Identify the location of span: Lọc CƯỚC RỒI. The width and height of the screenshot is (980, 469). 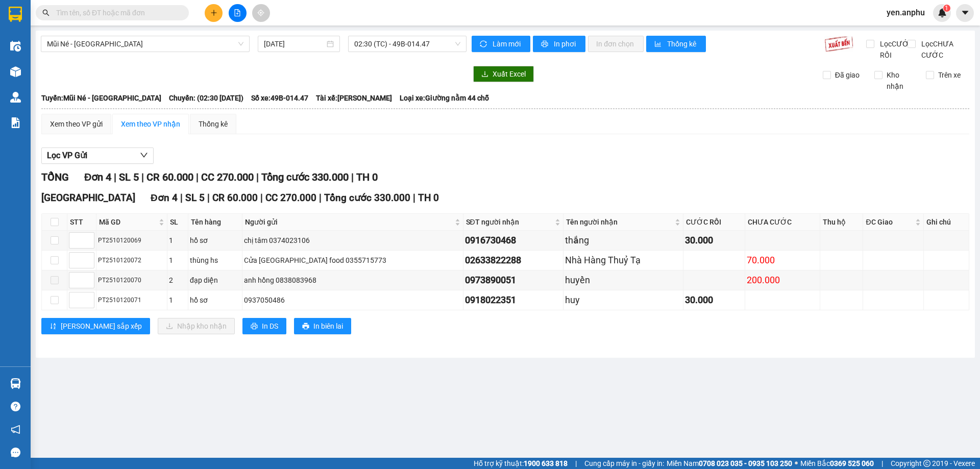
(895, 49).